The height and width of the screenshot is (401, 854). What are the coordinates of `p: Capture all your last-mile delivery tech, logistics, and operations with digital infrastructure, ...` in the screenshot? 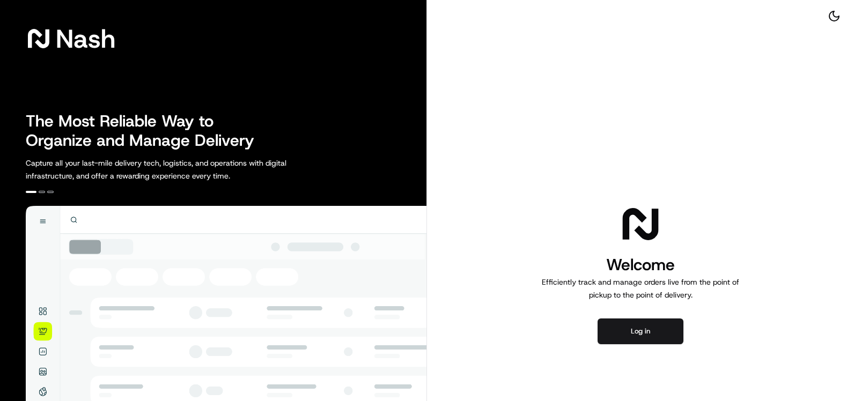 It's located at (180, 170).